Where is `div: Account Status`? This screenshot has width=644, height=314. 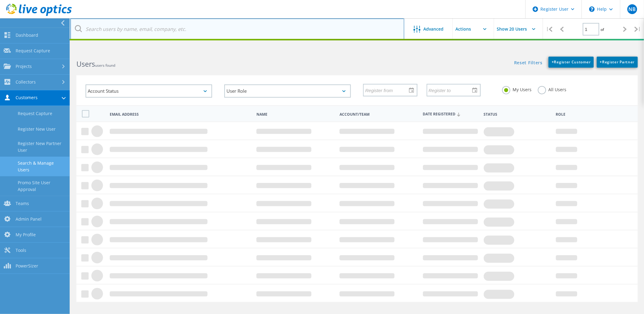
div: Account Status is located at coordinates (149, 91).